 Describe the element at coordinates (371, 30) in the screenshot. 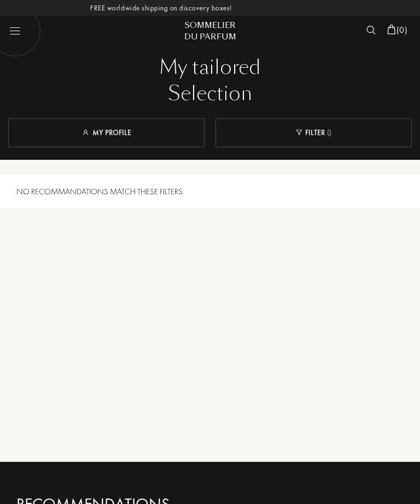

I see `img: search_icn_white.svg` at that location.